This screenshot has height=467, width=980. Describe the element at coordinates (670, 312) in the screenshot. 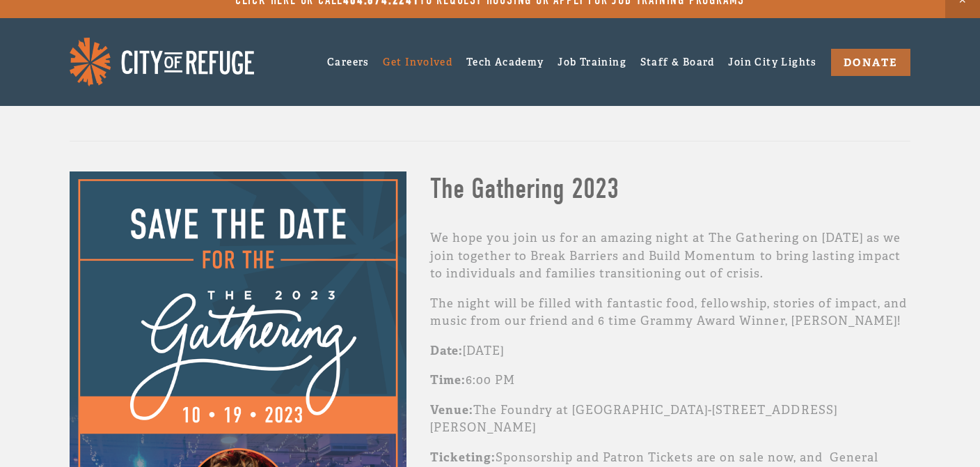

I see `p: The night will be filled with fantastic food, fellowship, stories of impact, and music from our f...` at that location.